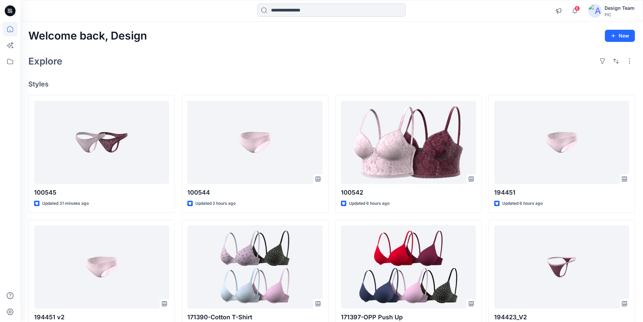  I want to click on p: 171397-OPP Push Up, so click(409, 317).